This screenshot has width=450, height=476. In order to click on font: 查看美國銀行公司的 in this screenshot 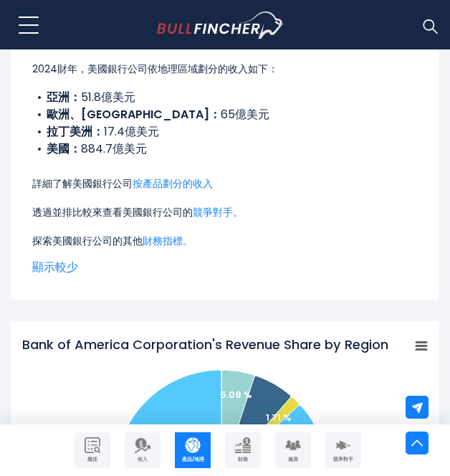, I will do `click(147, 212)`.